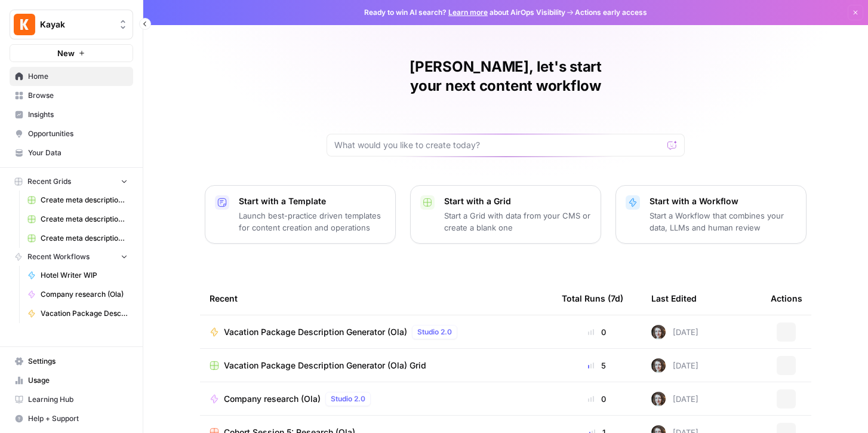 The width and height of the screenshot is (868, 433). I want to click on a: Learning Hub, so click(71, 399).